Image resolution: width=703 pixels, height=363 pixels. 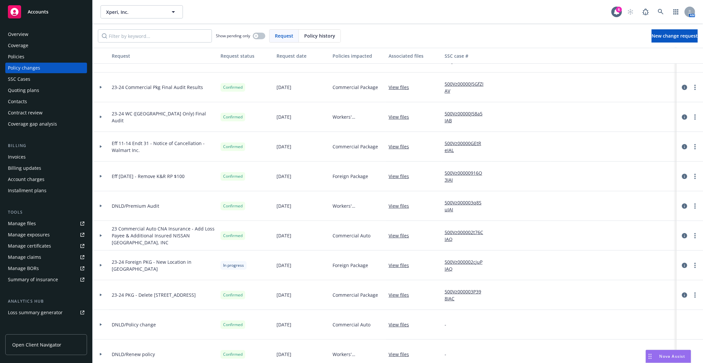 What do you see at coordinates (46, 157) in the screenshot?
I see `a: Invoices` at bounding box center [46, 157].